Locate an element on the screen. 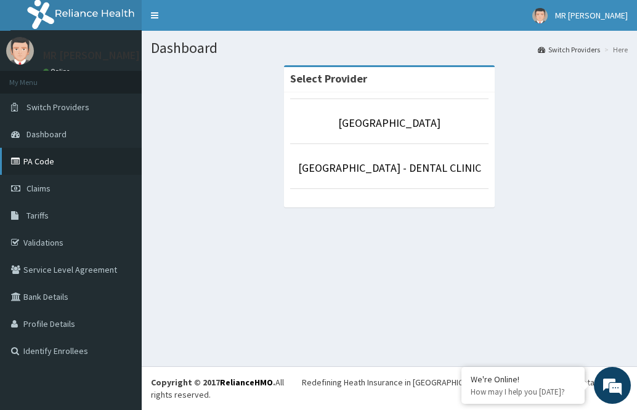  div: Chat with us now is located at coordinates (136, 77).